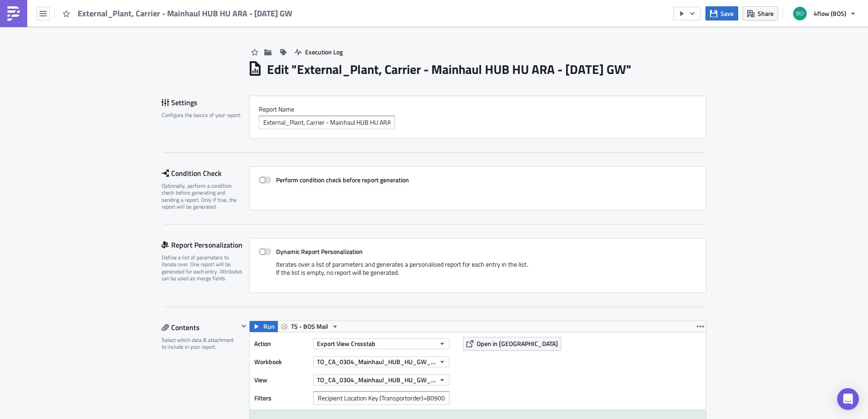 Image resolution: width=868 pixels, height=419 pixels. I want to click on span: Save, so click(727, 13).